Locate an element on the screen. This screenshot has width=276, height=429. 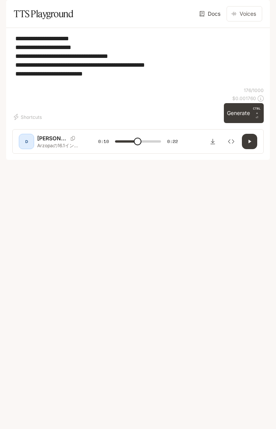
a: Docs is located at coordinates (210, 14).